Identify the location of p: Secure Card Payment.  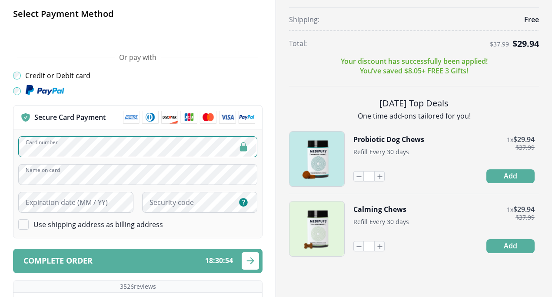
(70, 117).